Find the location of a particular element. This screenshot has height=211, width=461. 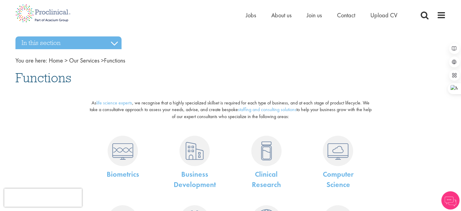

a: BusinessDevelopment is located at coordinates (195, 179).